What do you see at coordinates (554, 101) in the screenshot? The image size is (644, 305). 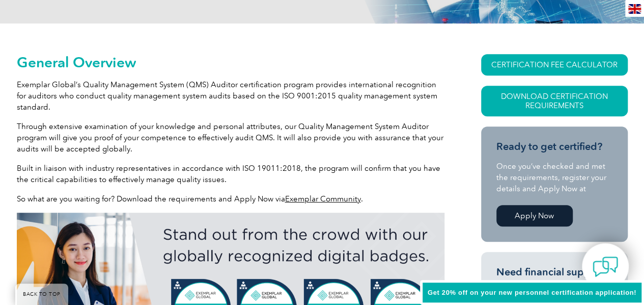 I see `a: Download Certification Requirements` at bounding box center [554, 101].